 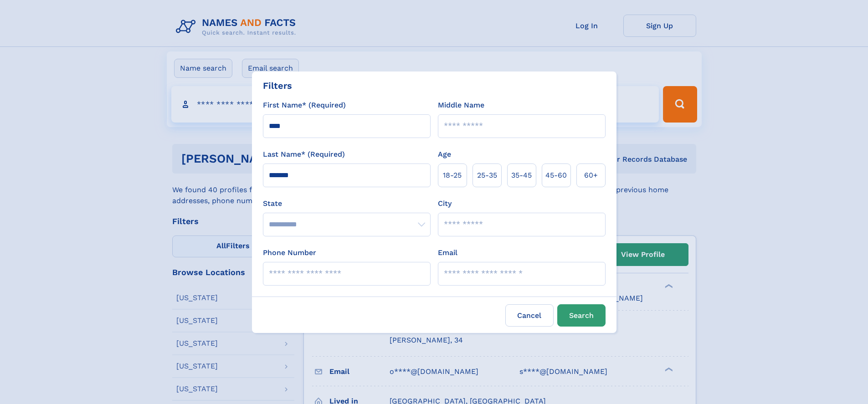 What do you see at coordinates (452, 175) in the screenshot?
I see `span: 18‑25` at bounding box center [452, 175].